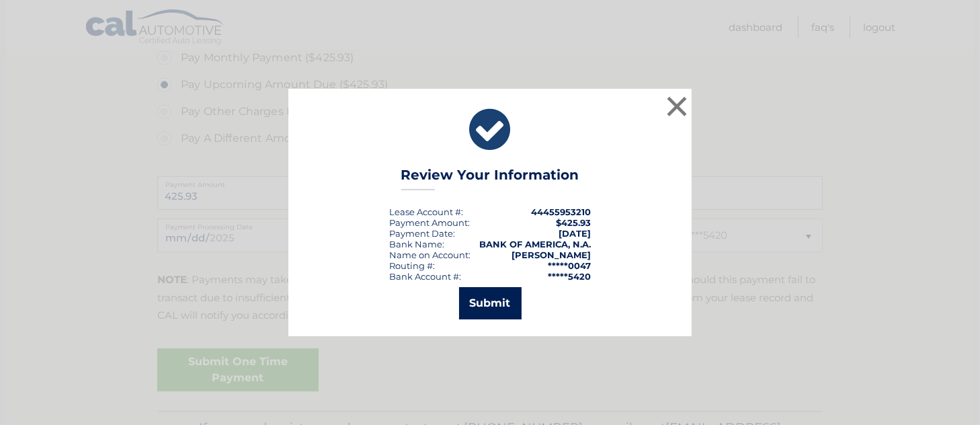  What do you see at coordinates (425, 277) in the screenshot?
I see `div: Bank Account #:` at bounding box center [425, 277].